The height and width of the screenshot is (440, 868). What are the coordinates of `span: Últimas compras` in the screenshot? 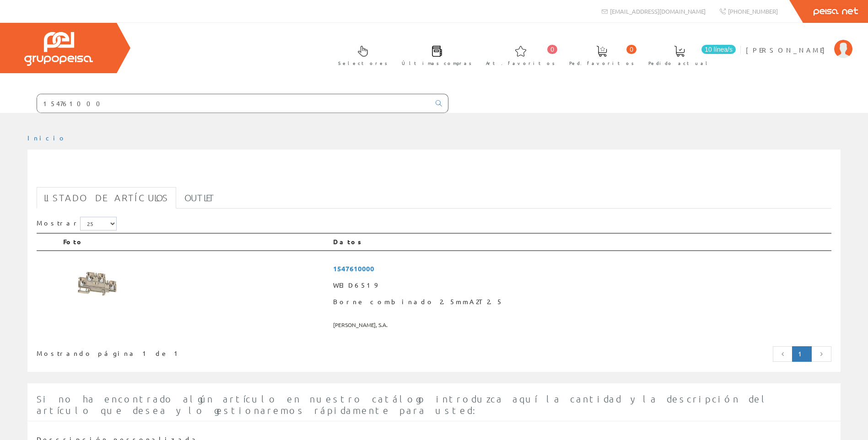 It's located at (436, 63).